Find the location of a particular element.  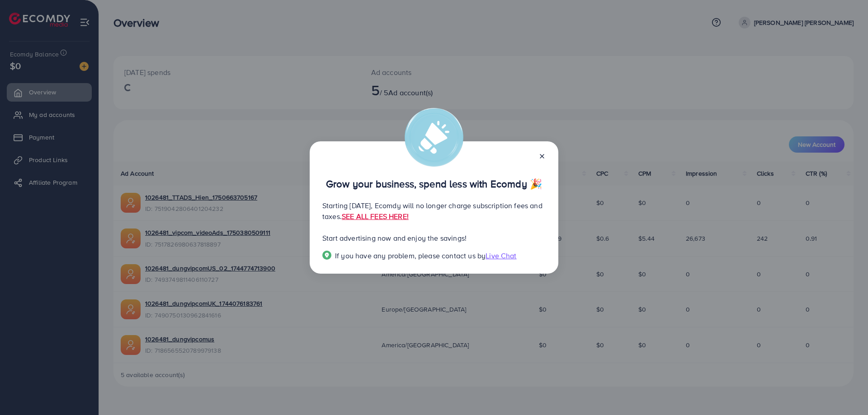

p: Grow your business, spend less with Ecomdy 🎉 is located at coordinates (434, 184).